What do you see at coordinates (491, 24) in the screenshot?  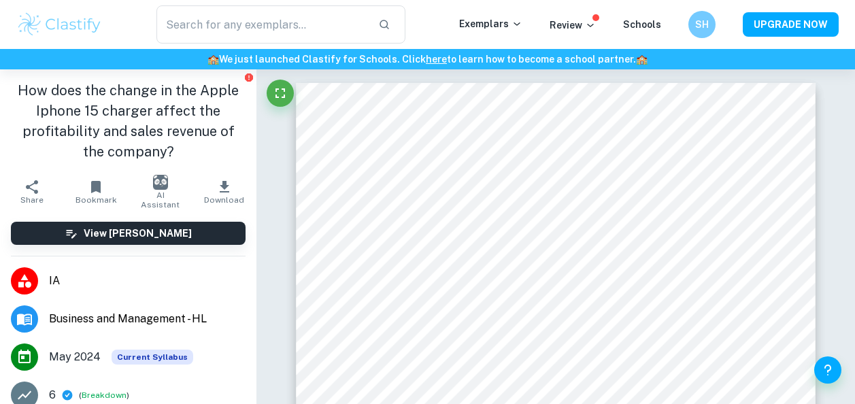 I see `p: Exemplars` at bounding box center [491, 24].